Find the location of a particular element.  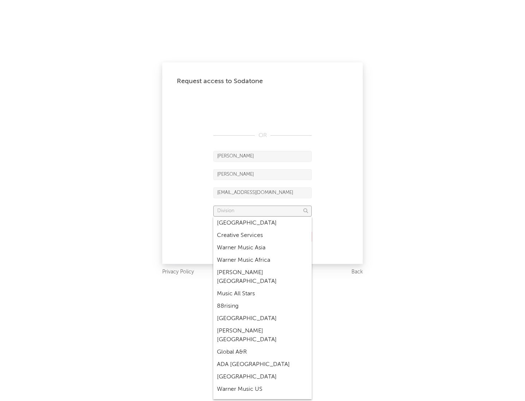

div: Music All Stars is located at coordinates (262, 294).